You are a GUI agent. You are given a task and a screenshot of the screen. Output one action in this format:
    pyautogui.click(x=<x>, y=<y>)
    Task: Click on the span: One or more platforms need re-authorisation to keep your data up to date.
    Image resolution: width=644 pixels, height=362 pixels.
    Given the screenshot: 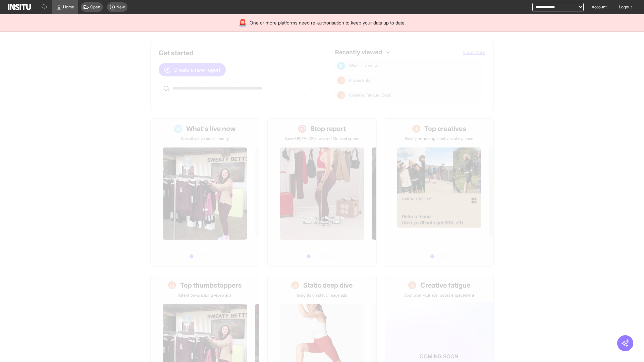 What is the action you would take?
    pyautogui.click(x=327, y=23)
    